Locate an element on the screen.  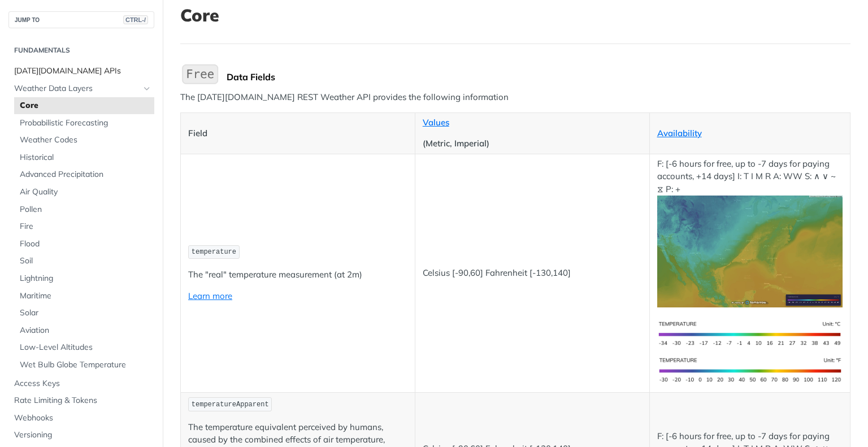
span: Webhooks is located at coordinates (83, 418).